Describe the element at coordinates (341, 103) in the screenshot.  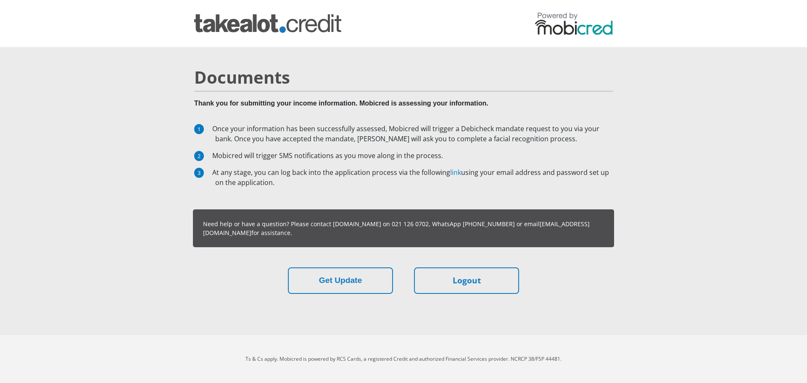
I see `b: Thank you for submitting your income information. Mobicred is assessing your information.` at that location.